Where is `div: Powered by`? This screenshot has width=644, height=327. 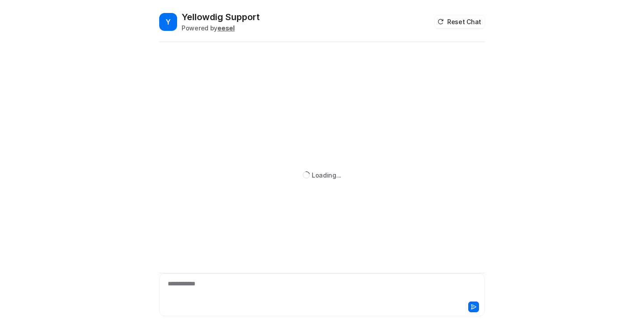 div: Powered by is located at coordinates (220, 27).